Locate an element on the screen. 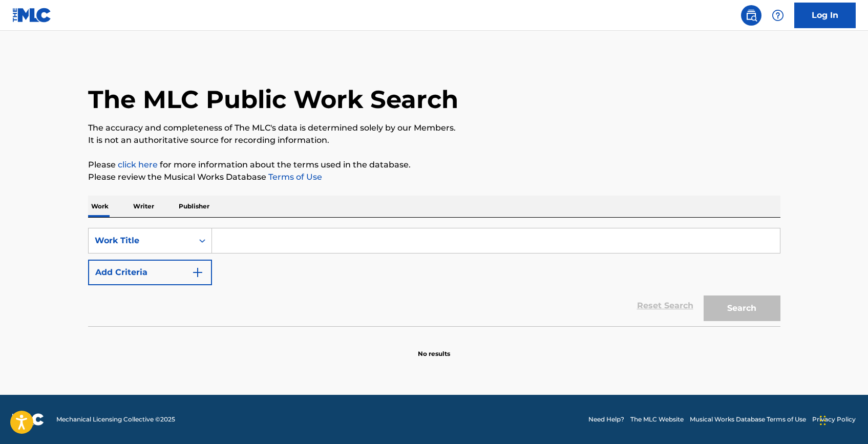 Image resolution: width=868 pixels, height=444 pixels. div: Chat Widget is located at coordinates (843, 419).